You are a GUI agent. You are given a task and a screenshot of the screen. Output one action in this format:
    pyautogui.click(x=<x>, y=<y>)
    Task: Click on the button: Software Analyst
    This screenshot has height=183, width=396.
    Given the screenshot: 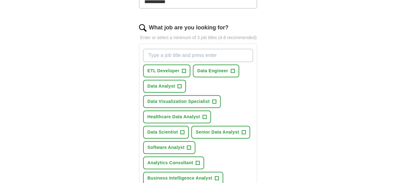 What is the action you would take?
    pyautogui.click(x=169, y=147)
    